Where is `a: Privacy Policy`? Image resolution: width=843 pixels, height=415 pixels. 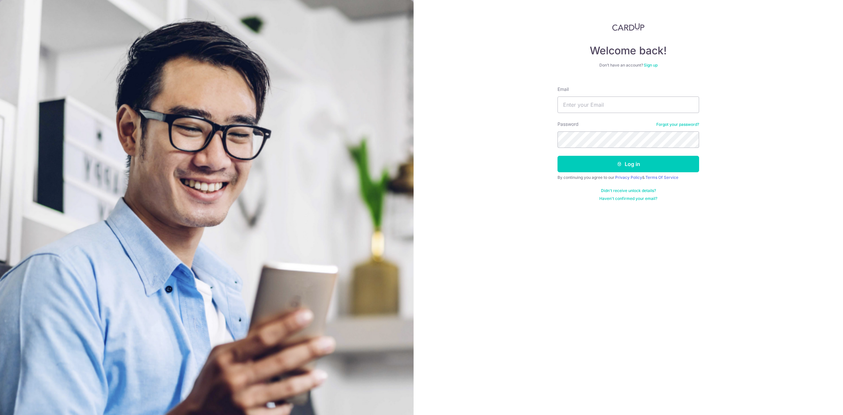
a: Privacy Policy is located at coordinates (629, 177).